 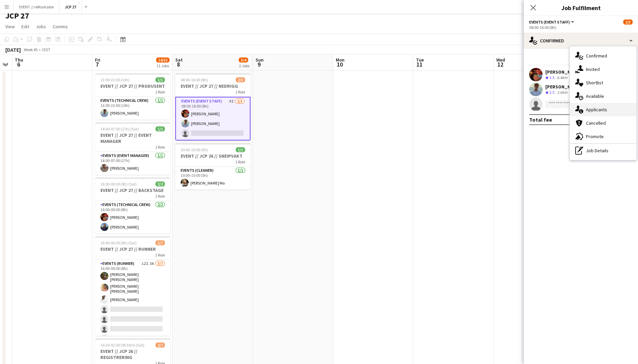 What do you see at coordinates (541, 120) in the screenshot?
I see `div: Total fee` at bounding box center [541, 120].